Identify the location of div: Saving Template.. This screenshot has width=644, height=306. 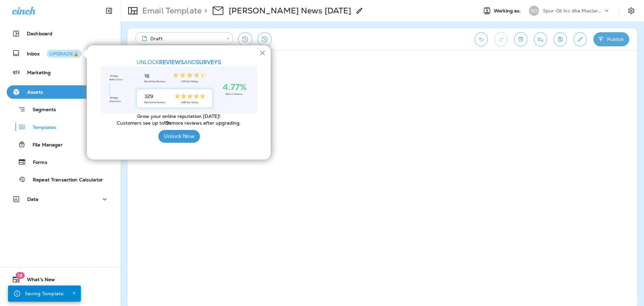
(45, 293).